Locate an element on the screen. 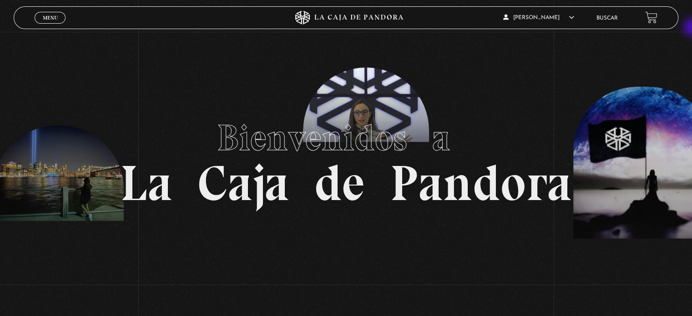 Image resolution: width=692 pixels, height=316 pixels. span: Bienvenidos a is located at coordinates (346, 138).